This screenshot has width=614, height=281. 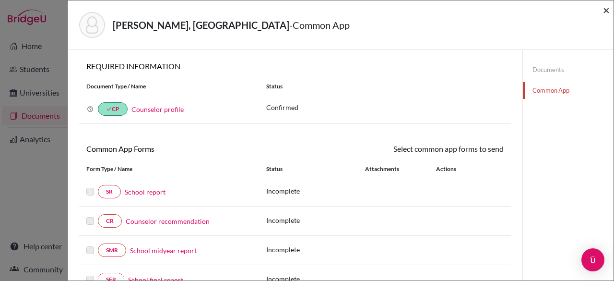 I want to click on a: SR, so click(x=109, y=191).